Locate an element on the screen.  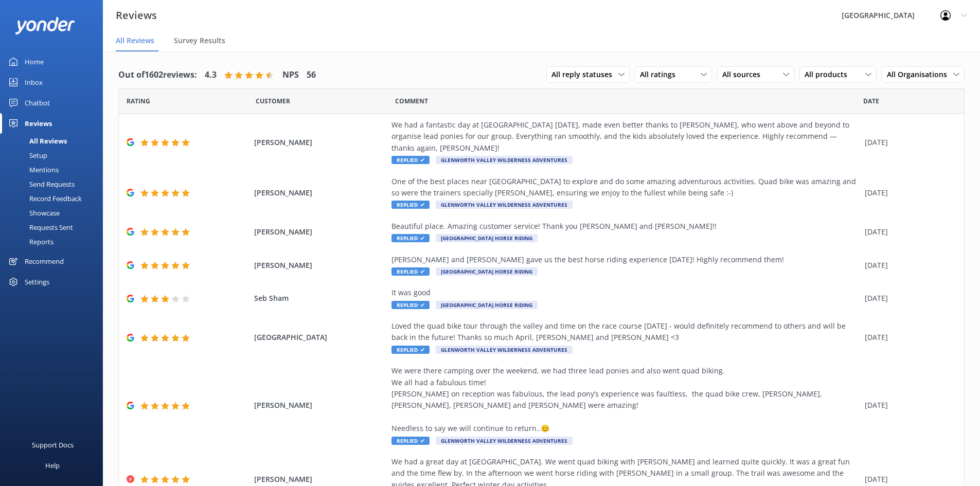
div: Chatbot is located at coordinates (37, 103).